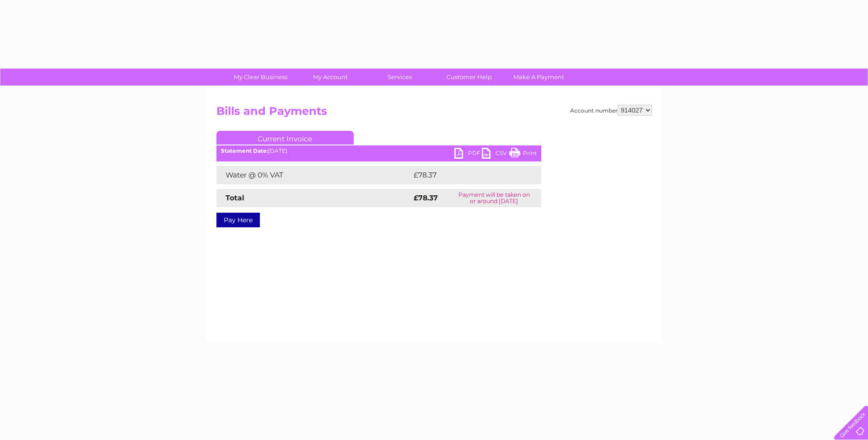 Image resolution: width=868 pixels, height=440 pixels. I want to click on a: Current Invoice, so click(285, 137).